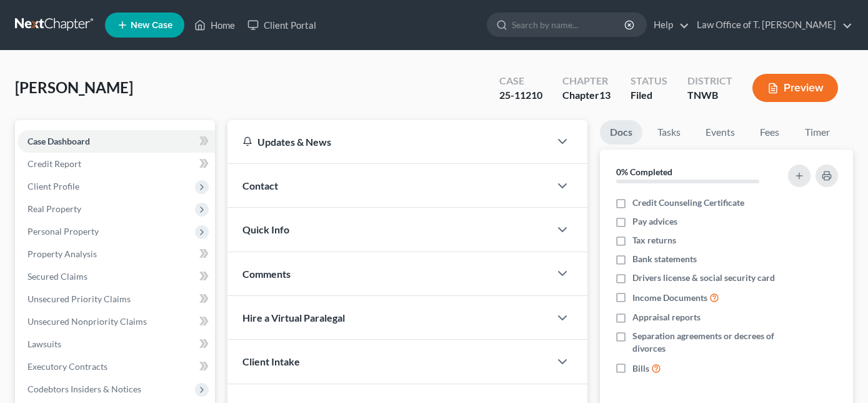 The image size is (868, 403). I want to click on span: Client Profile, so click(53, 186).